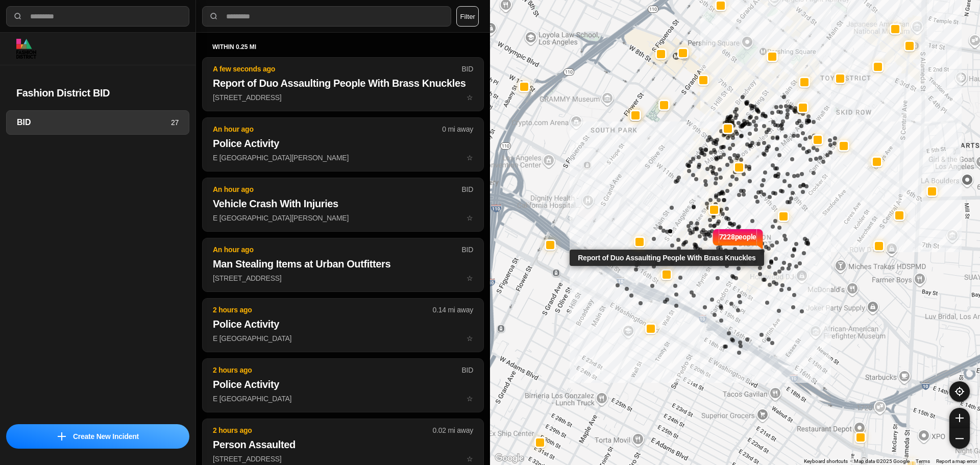  I want to click on img: Google, so click(509, 459).